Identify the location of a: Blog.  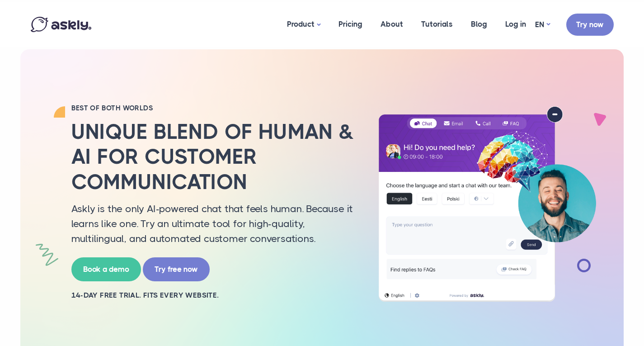
(479, 24).